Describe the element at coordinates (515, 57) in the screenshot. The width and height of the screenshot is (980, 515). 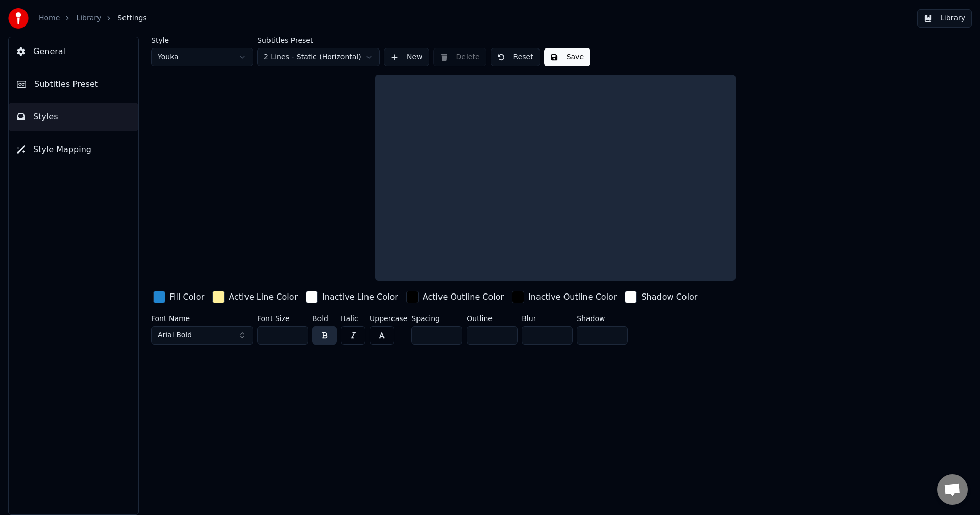
I see `button: Reset` at that location.